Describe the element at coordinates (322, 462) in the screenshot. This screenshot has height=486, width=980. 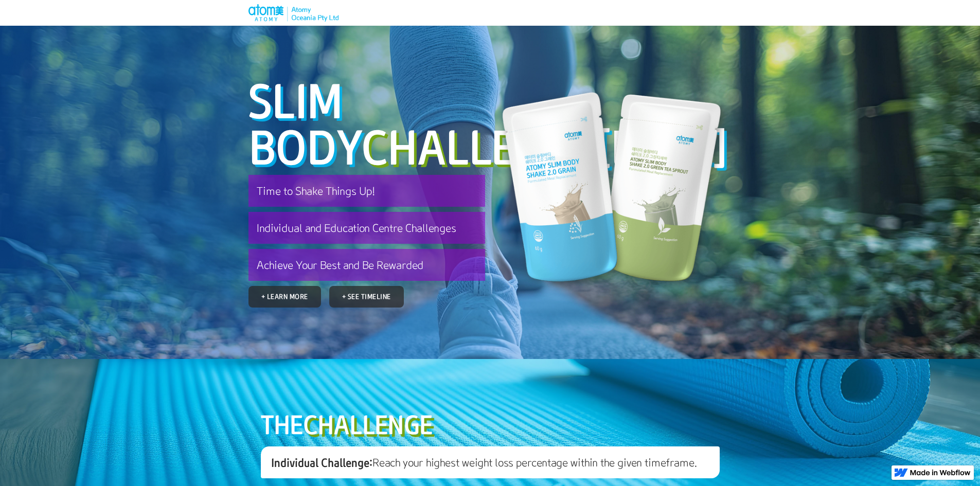
I see `span: Individual Challenge:` at that location.